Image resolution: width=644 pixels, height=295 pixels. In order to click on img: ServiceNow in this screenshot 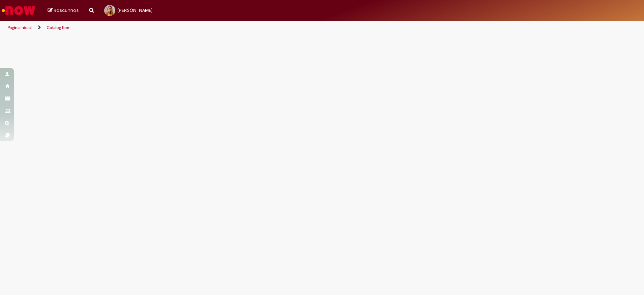, I will do `click(18, 11)`.